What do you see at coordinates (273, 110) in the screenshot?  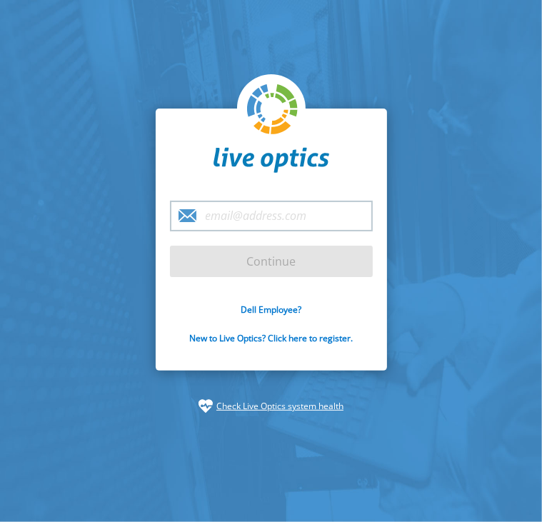 I see `img: liveoptics-logo.svg` at bounding box center [273, 110].